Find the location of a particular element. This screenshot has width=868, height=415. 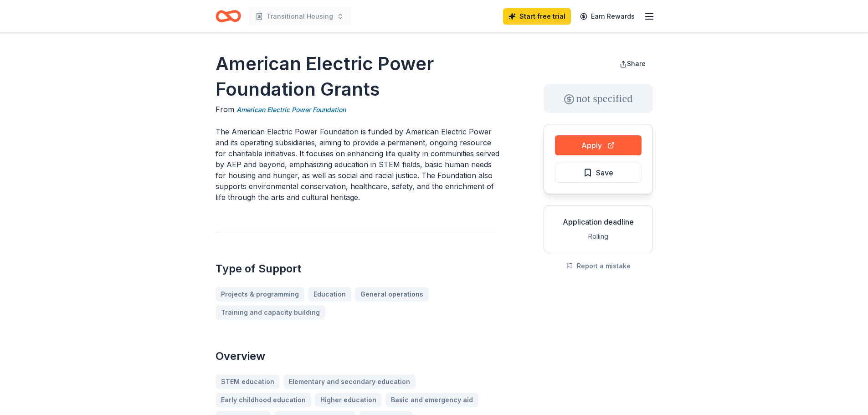

span: Share is located at coordinates (636, 63).